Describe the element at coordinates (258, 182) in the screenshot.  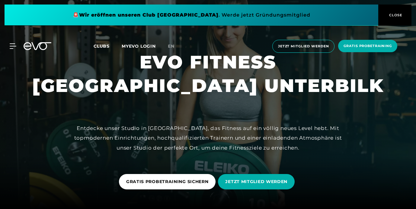
I see `a: JETZT MITGLIED WERDEN` at that location.